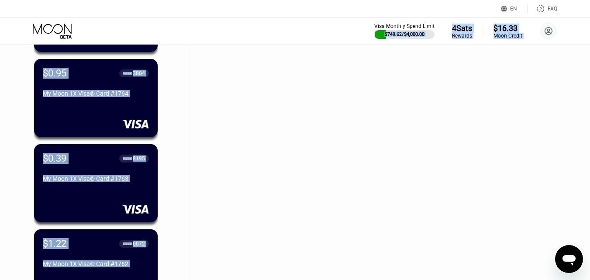 This screenshot has width=590, height=280. What do you see at coordinates (508, 28) in the screenshot?
I see `div: $16.33` at bounding box center [508, 28].